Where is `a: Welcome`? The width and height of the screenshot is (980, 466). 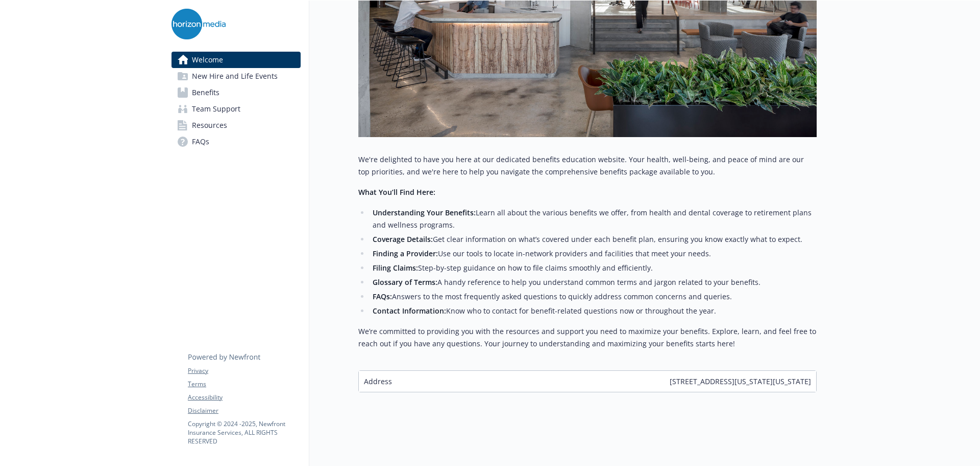 a: Welcome is located at coordinates (235, 60).